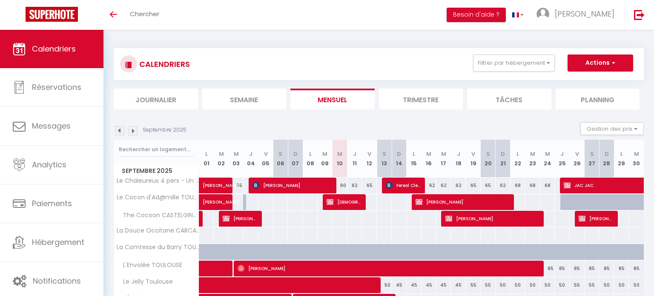  Describe the element at coordinates (399, 158) in the screenshot. I see `th: 14` at that location.